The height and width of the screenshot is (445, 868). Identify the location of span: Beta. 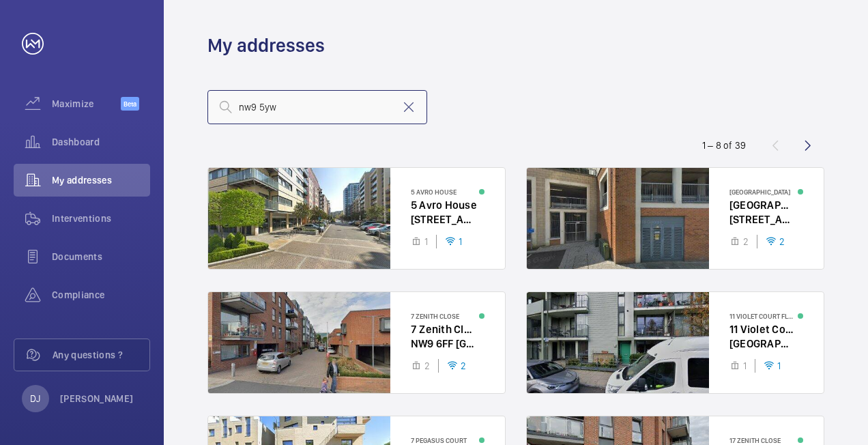
(130, 104).